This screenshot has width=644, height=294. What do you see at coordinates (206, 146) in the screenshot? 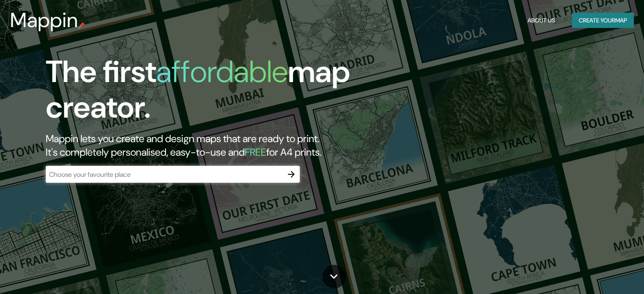
I see `h2: Mappin lets you create and design maps that are ready to print. It's completely personalised, eas...` at bounding box center [206, 146].